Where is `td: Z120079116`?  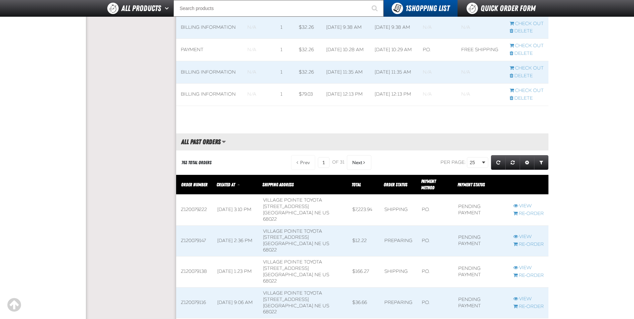
td: Z120079116 is located at coordinates (194, 303).